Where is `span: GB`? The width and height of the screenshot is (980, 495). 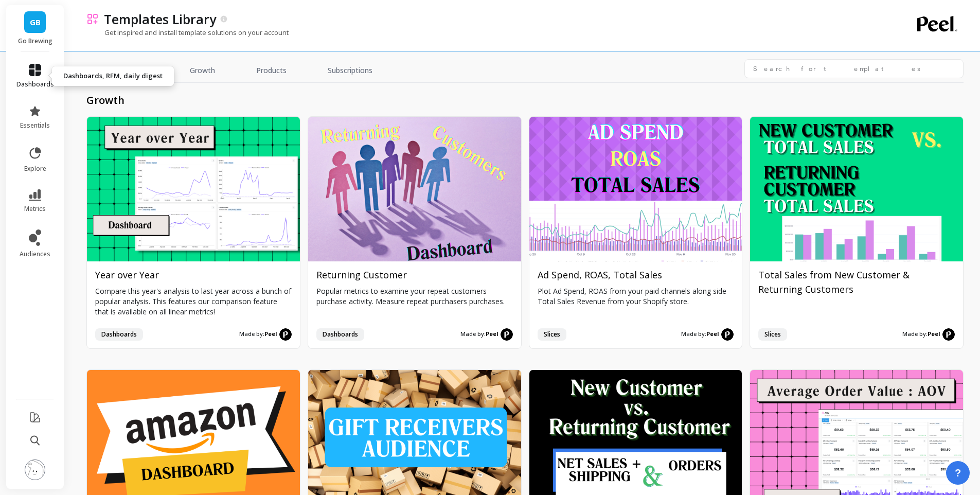 span: GB is located at coordinates (35, 22).